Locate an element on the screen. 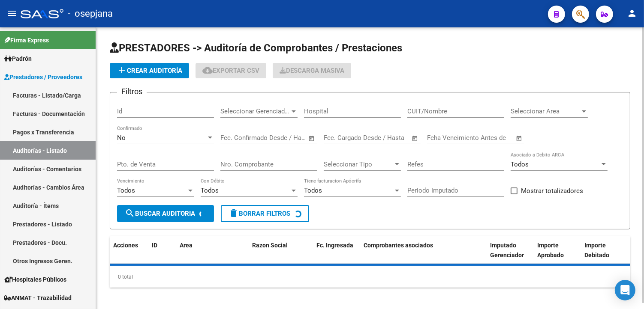 The height and width of the screenshot is (309, 644). button: Exportar CSV is located at coordinates (231, 71).